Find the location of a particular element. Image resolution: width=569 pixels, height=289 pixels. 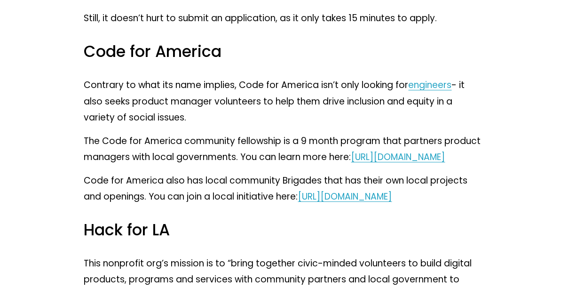

p: The Code for America community fellowship is a 9 month program that partners product managers wit... is located at coordinates (284, 149).